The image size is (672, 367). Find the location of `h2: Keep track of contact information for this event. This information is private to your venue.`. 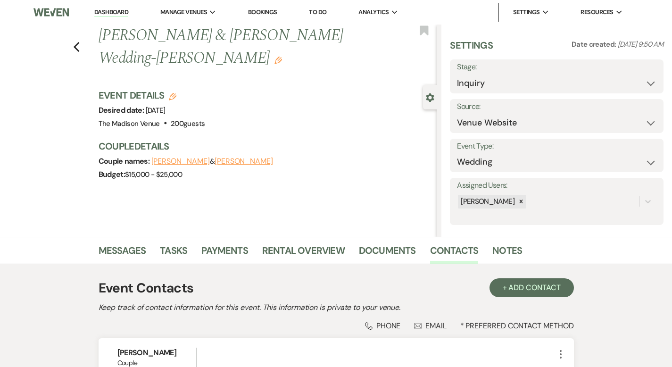

h2: Keep track of contact information for this event. This information is private to your venue. is located at coordinates (336, 307).